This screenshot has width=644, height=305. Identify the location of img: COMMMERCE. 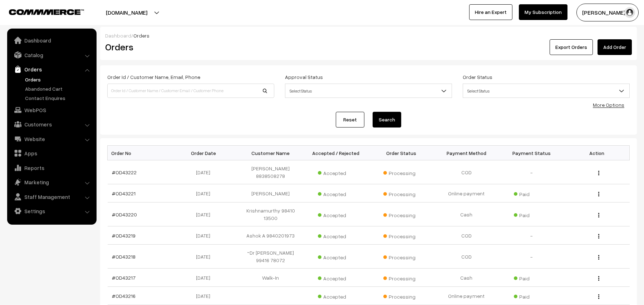
(46, 12).